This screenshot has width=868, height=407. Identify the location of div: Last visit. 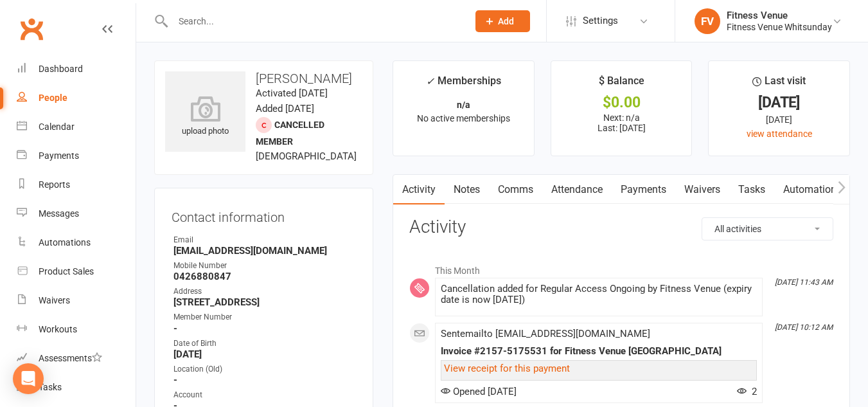
(779, 84).